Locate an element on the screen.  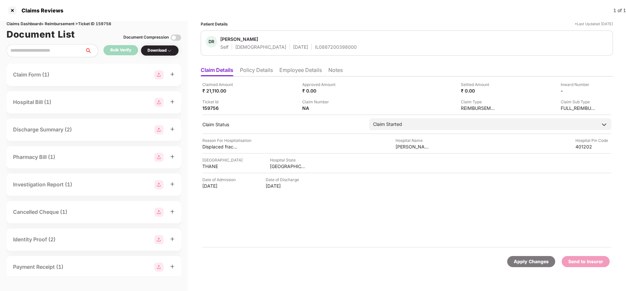
div: Date of Admission is located at coordinates (220, 179).